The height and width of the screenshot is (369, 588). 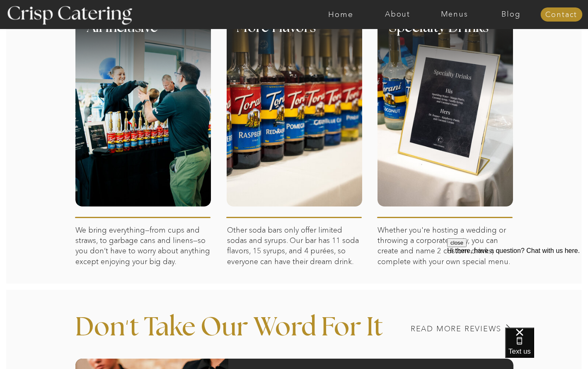 I want to click on h1: Specialty Drinks, so click(x=463, y=33).